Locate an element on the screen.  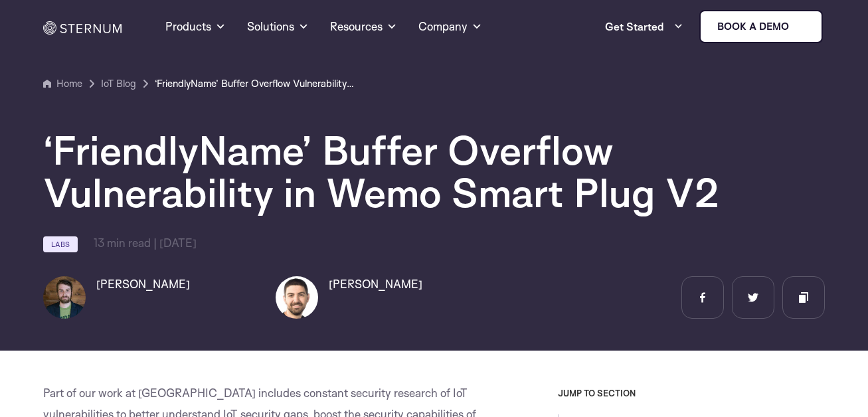
a: IoT Blog is located at coordinates (118, 84).